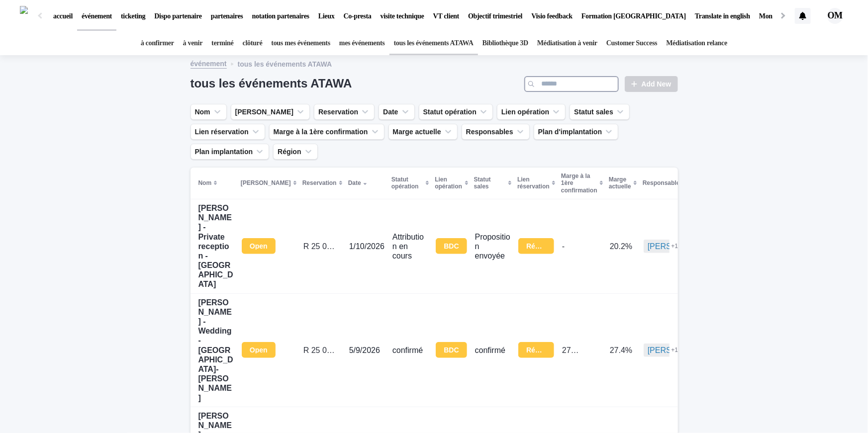 This screenshot has height=433, width=868. What do you see at coordinates (656, 84) in the screenshot?
I see `span: Add New` at bounding box center [656, 84].